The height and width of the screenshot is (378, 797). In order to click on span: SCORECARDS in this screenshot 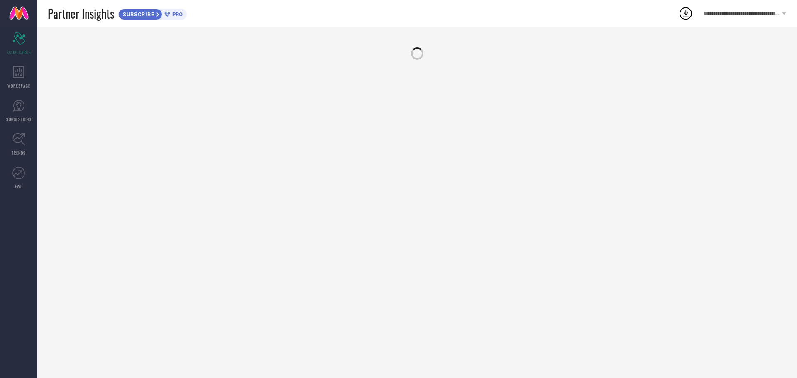, I will do `click(19, 52)`.